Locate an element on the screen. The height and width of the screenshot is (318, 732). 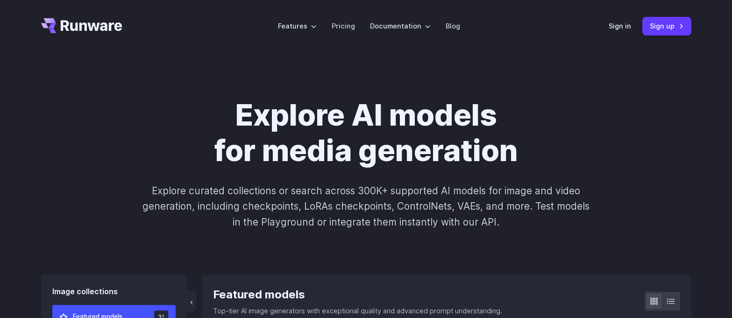
p: Explore curated collections or search across 300K+ supported AI models for image and video genera... is located at coordinates (366, 206).